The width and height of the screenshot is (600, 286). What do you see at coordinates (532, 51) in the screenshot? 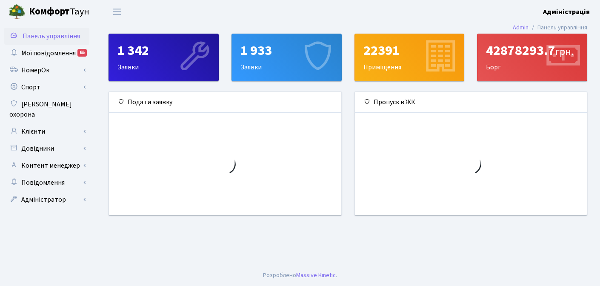
I see `div: 42878293.7` at bounding box center [532, 51].